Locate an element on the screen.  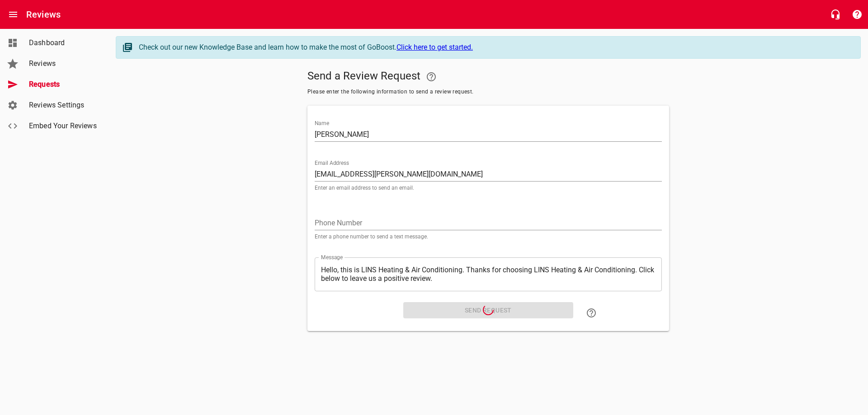
button: Live Chat is located at coordinates (835, 14).